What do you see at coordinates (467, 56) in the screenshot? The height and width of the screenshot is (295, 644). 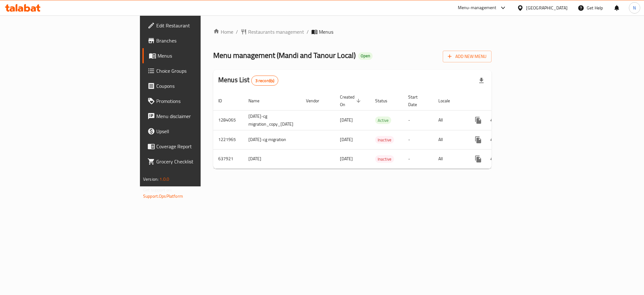 I see `span: Add New Menu` at bounding box center [467, 56].